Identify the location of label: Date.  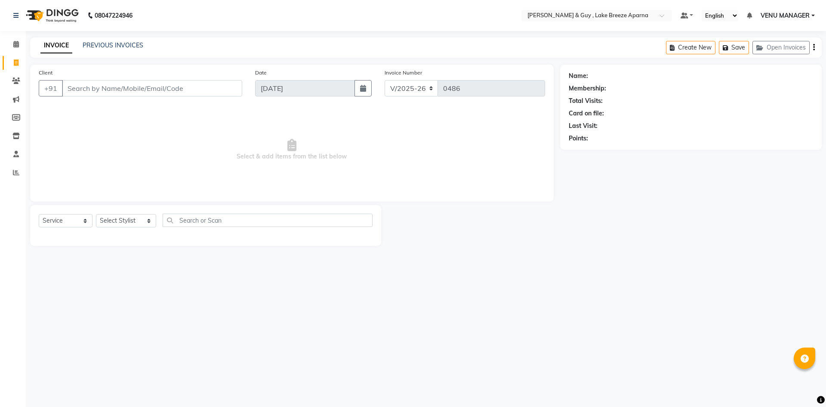
(261, 73).